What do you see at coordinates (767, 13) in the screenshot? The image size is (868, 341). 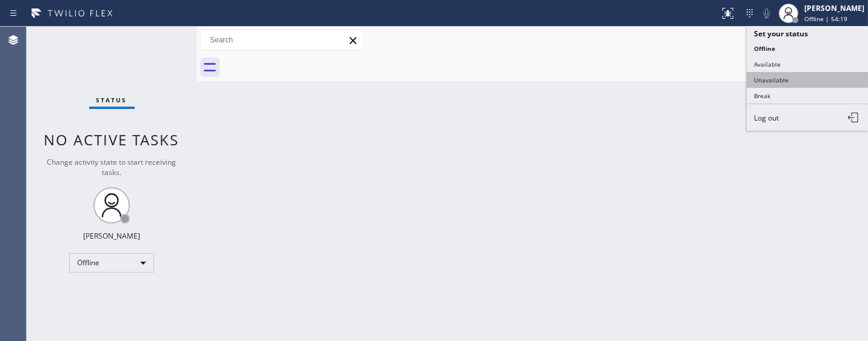 I see `button: Mute` at bounding box center [767, 13].